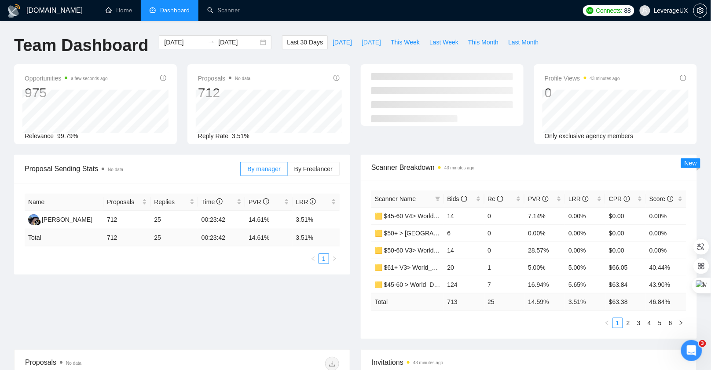  Describe the element at coordinates (619, 199) in the screenshot. I see `span: CPR` at that location.